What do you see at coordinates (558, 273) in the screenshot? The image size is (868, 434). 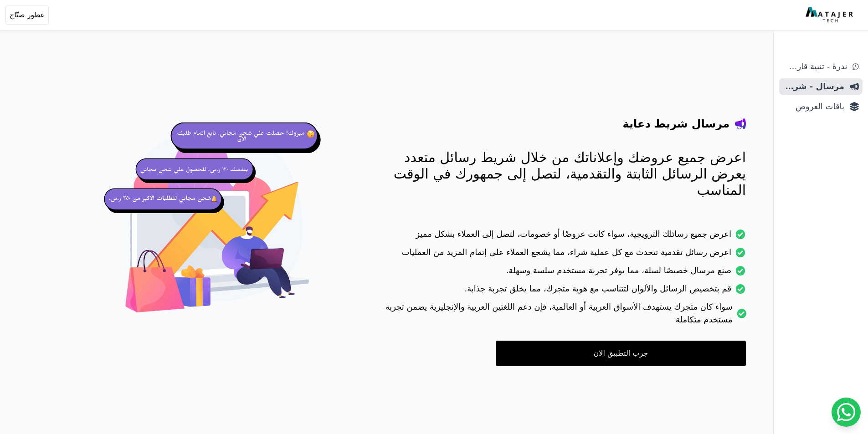 I see `li: صنع مرسال خصيصًا لسلة، مما يوفر تجربة مستخدم سلسة وسهلة.` at bounding box center [558, 273].